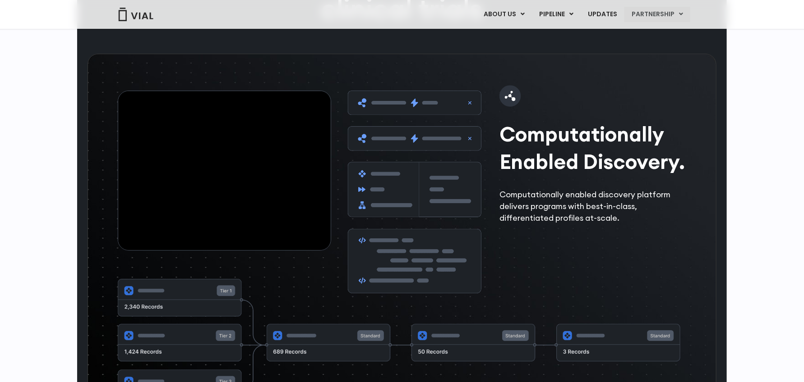 Image resolution: width=804 pixels, height=382 pixels. I want to click on img: Vial Logo, so click(136, 14).